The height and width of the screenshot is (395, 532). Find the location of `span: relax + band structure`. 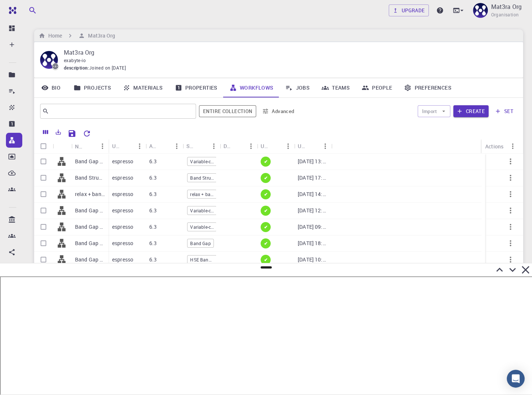

span: relax + band structure is located at coordinates (202, 194).